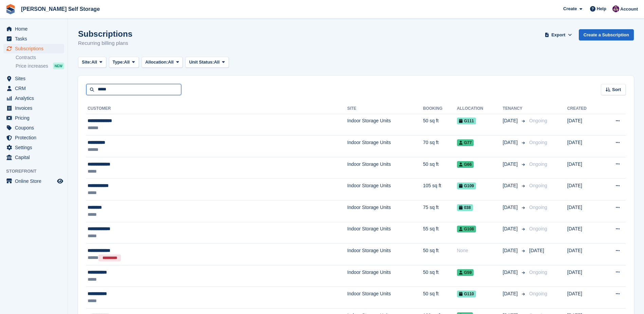  What do you see at coordinates (40, 66) in the screenshot?
I see `a: Price increases NEW` at bounding box center [40, 66].